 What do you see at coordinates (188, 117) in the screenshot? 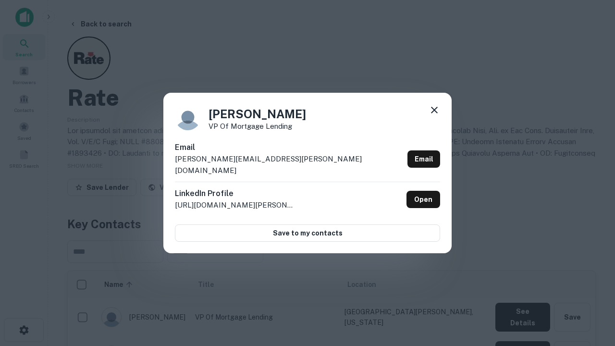
I see `img: 9c8pery4andzj6ohjkjp54ma2` at bounding box center [188, 117].